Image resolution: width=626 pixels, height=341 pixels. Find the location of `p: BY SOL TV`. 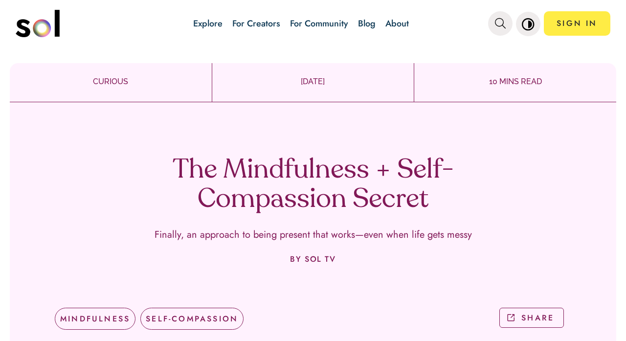

p: BY SOL TV is located at coordinates (312, 259).